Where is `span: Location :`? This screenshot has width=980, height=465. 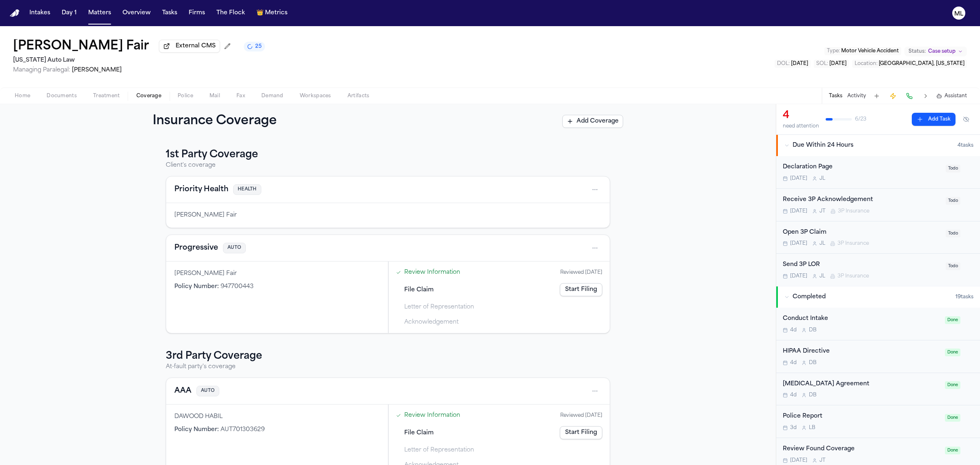 span: Location : is located at coordinates (866, 64).